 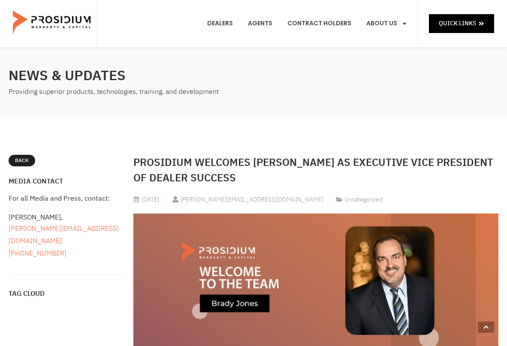 I want to click on a: About Us, so click(x=387, y=24).